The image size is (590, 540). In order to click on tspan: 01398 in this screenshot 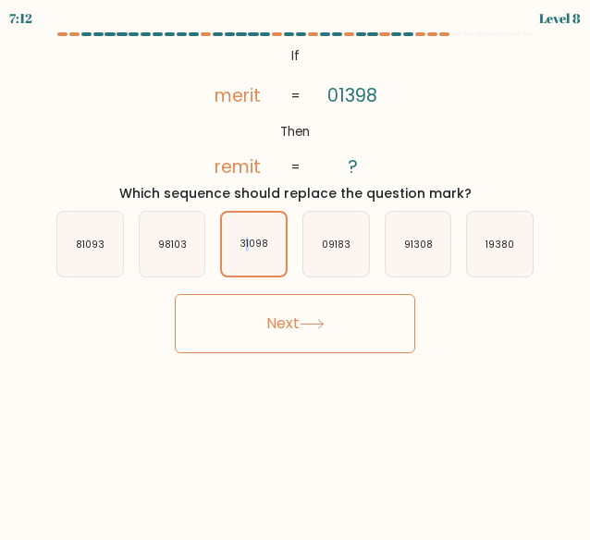, I will do `click(353, 95)`.